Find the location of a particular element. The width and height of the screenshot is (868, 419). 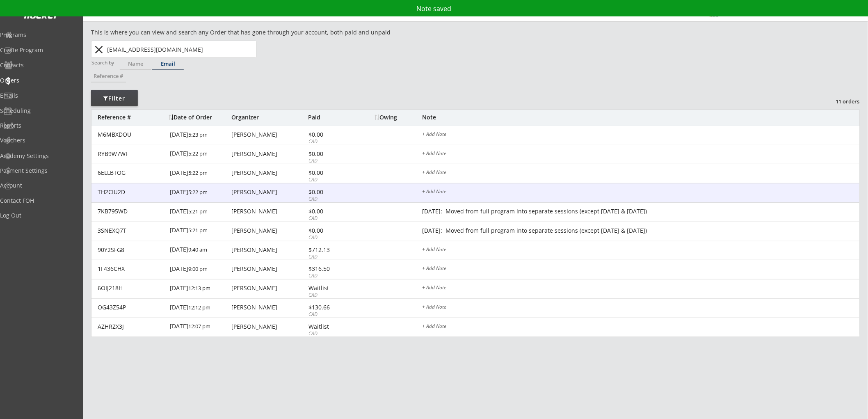

font: 5:23 pm is located at coordinates (197, 134).